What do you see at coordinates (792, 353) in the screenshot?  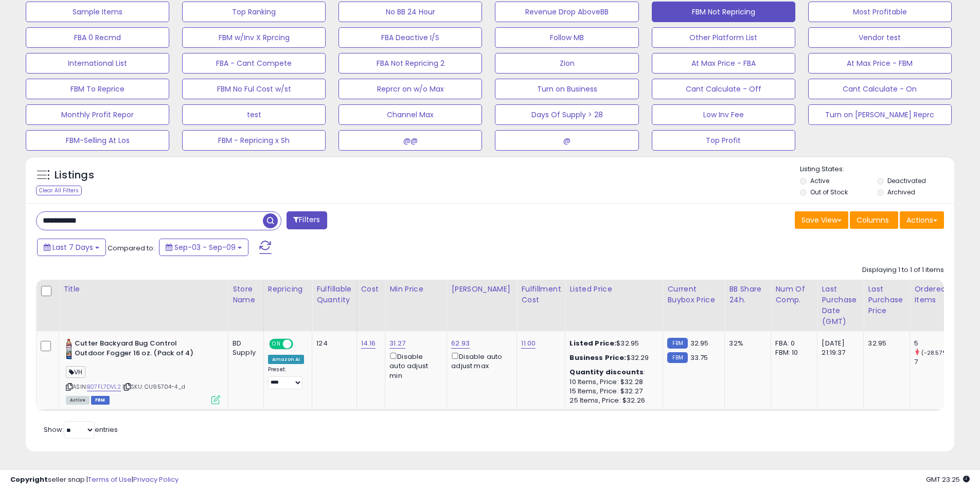 I see `div: FBM: 10` at bounding box center [792, 353].